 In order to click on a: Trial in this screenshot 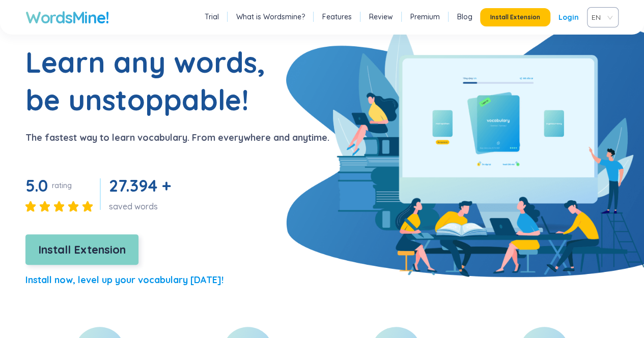, I will do `click(212, 17)`.